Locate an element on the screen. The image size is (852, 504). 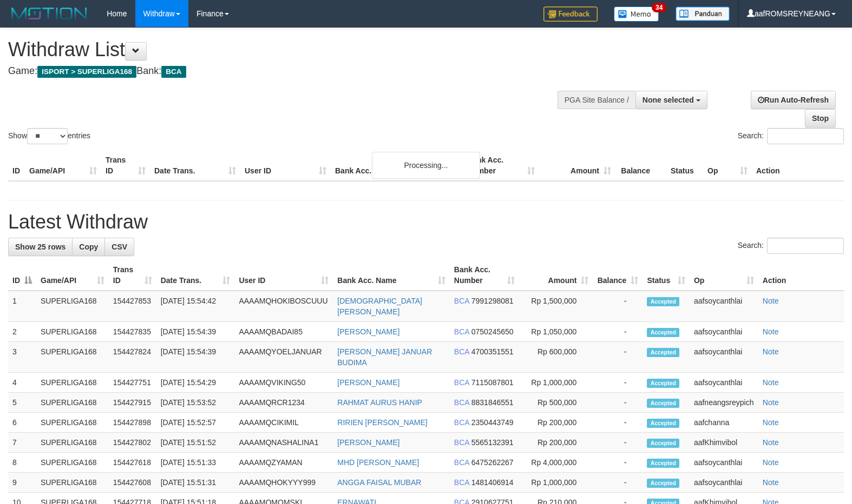
h4: Game: Bank: is located at coordinates (282, 72).